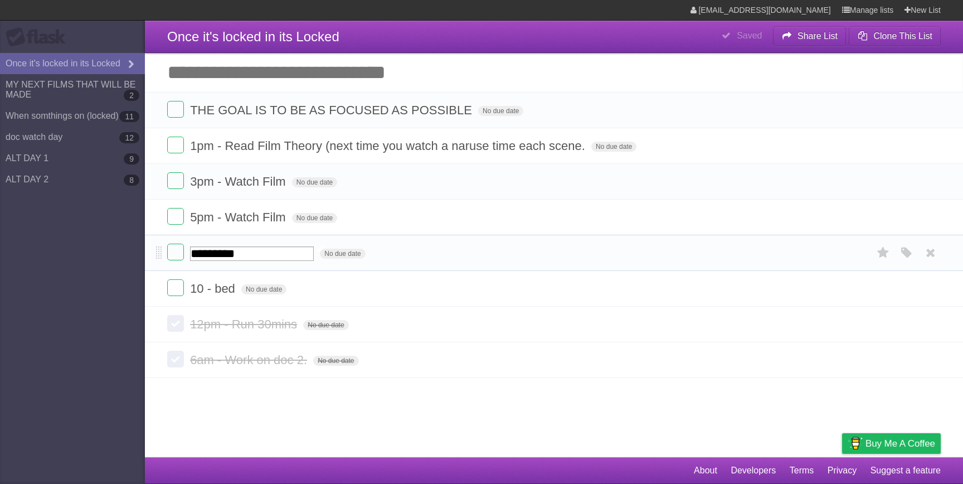 This screenshot has height=484, width=963. I want to click on a: Buy me a coffee, so click(892, 443).